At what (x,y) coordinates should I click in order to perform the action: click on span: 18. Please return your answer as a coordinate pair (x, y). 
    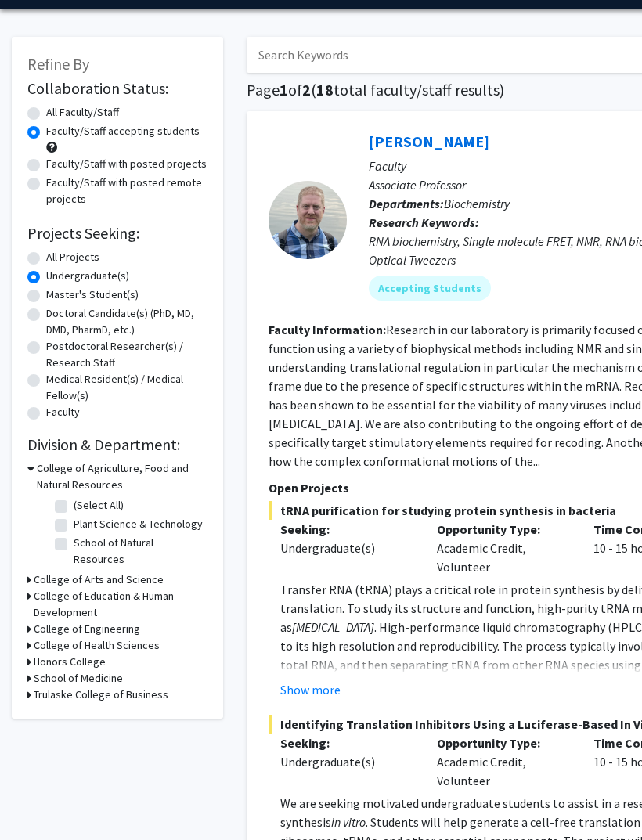
    Looking at the image, I should click on (325, 90).